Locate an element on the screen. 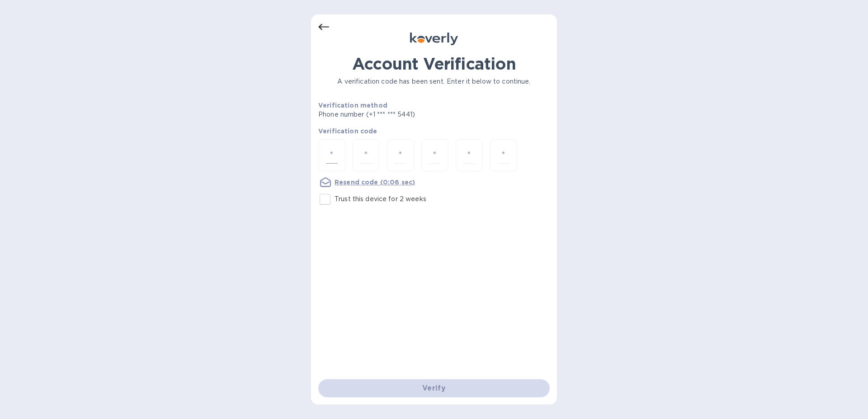 The height and width of the screenshot is (419, 868). p: A verification code has been sent. Enter it below to continue. is located at coordinates (434, 81).